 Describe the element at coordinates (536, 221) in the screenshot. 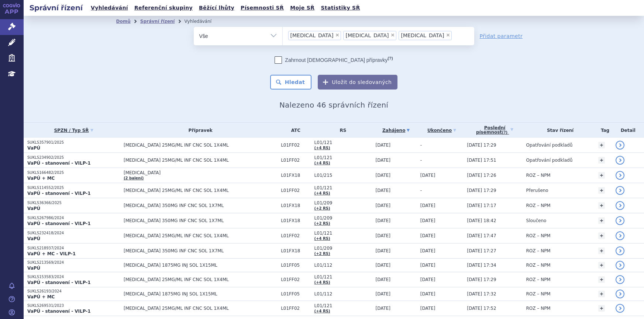

I see `span: Sloučeno` at that location.